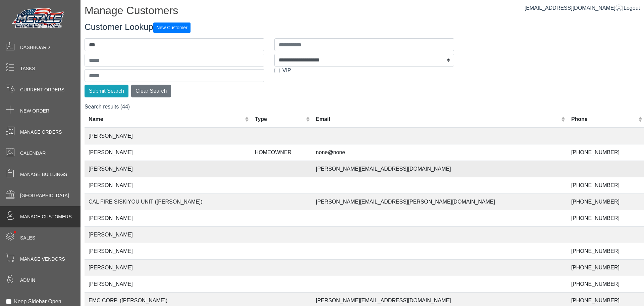 This screenshot has width=644, height=306. Describe the element at coordinates (364, 27) in the screenshot. I see `h3: Customer Lookup` at that location.